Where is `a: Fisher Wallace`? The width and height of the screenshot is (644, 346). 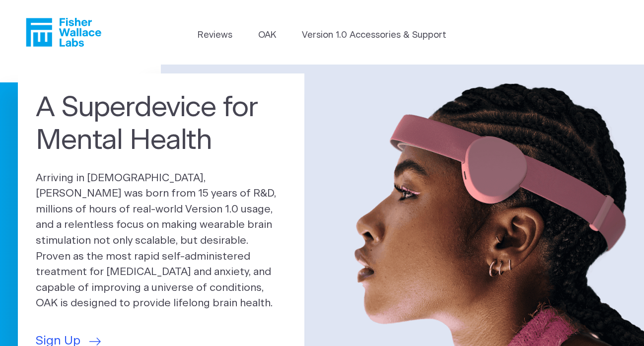 a: Fisher Wallace is located at coordinates (63, 32).